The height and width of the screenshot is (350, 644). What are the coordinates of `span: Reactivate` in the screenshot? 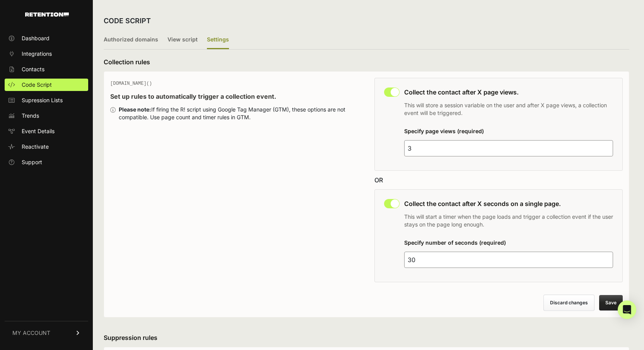 It's located at (35, 147).